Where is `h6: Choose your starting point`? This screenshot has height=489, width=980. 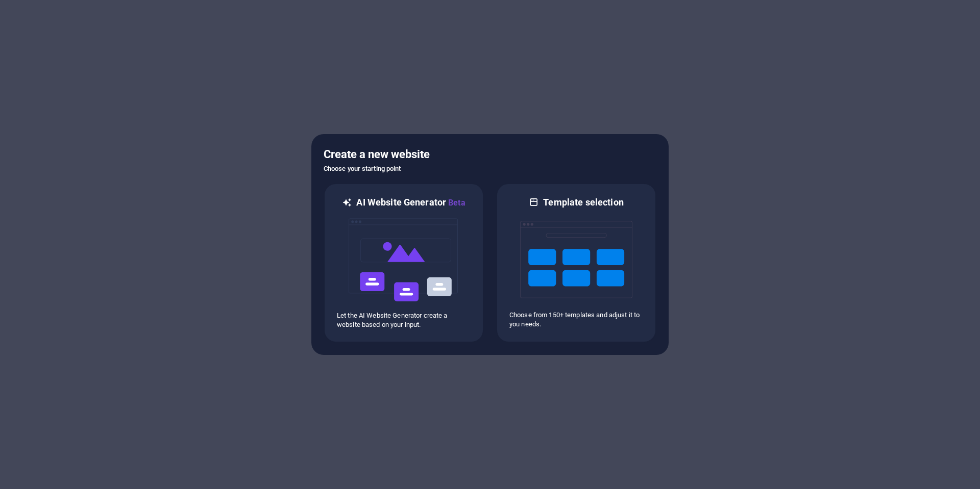 h6: Choose your starting point is located at coordinates (490, 169).